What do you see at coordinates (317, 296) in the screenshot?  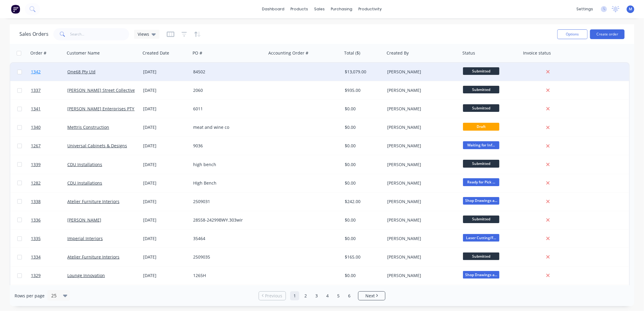 I see `a: Page 3` at bounding box center [317, 296].